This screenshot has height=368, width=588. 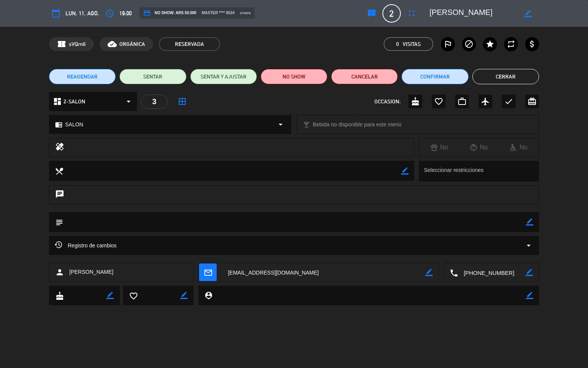 I want to click on span: 0, so click(x=397, y=44).